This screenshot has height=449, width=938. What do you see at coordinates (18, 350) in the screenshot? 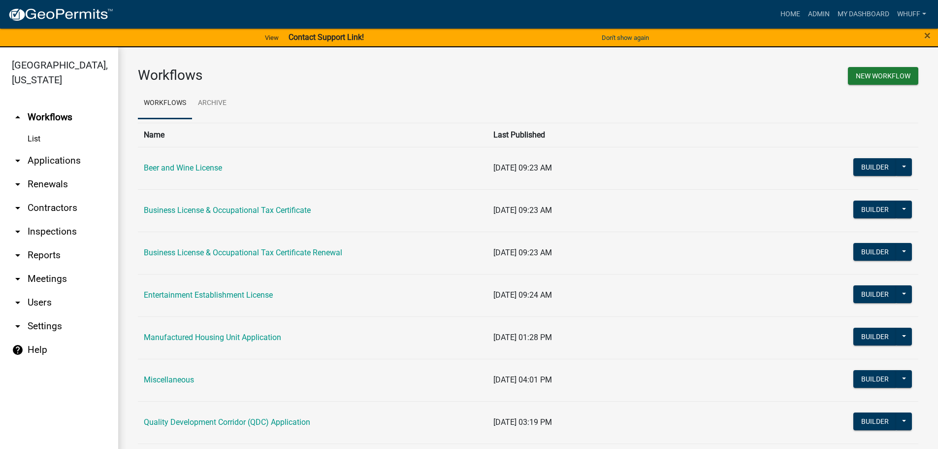
I see `i: help` at bounding box center [18, 350].